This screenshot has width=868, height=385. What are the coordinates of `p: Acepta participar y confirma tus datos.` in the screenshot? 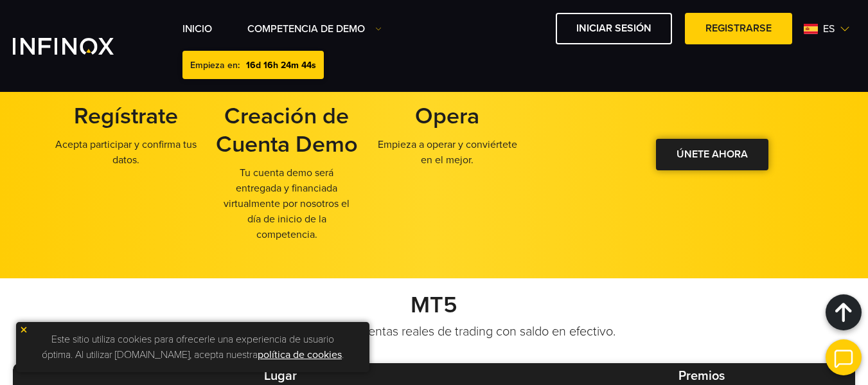 It's located at (126, 152).